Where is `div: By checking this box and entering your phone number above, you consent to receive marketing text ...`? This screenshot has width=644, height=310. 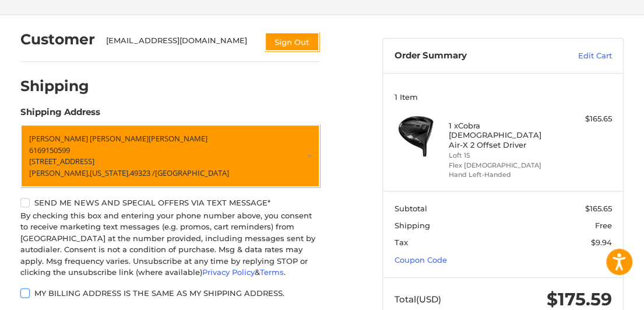
div: By checking this box and entering your phone number above, you consent to receive marketing text ... is located at coordinates (170, 244).